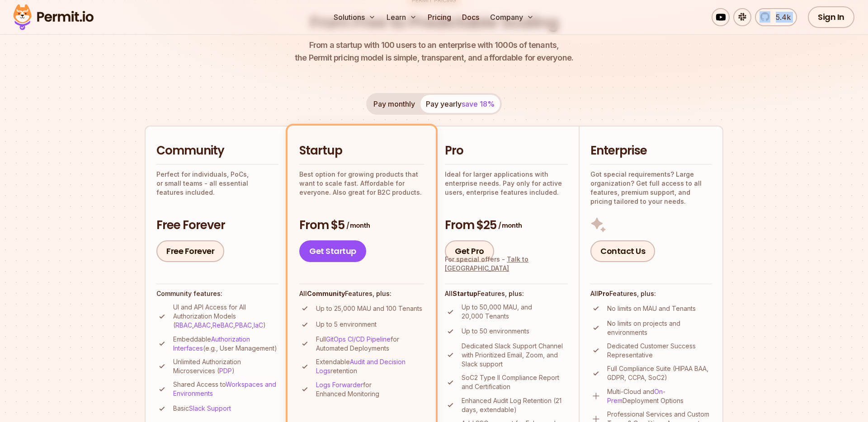 The height and width of the screenshot is (422, 868). I want to click on h2: Startup, so click(362, 151).